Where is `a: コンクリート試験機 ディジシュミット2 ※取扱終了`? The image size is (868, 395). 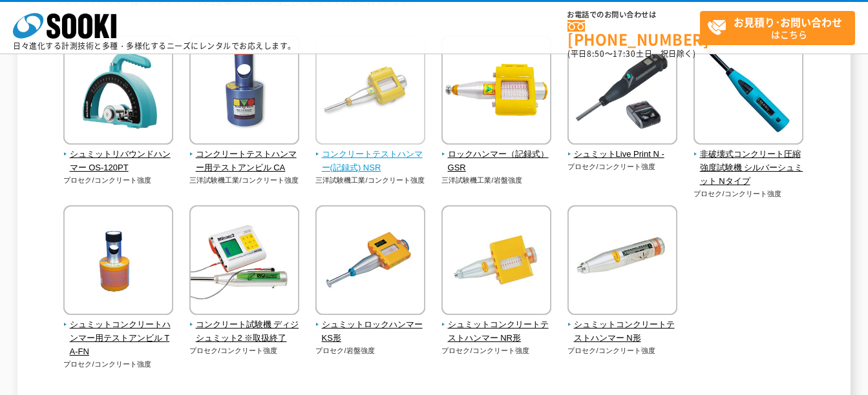
a: コンクリート試験機 ディジシュミット2 ※取扱終了 is located at coordinates (245, 325).